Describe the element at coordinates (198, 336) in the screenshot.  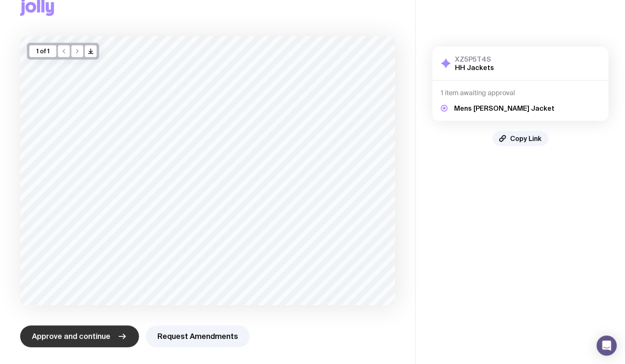
I see `button: Request Amendments` at that location.